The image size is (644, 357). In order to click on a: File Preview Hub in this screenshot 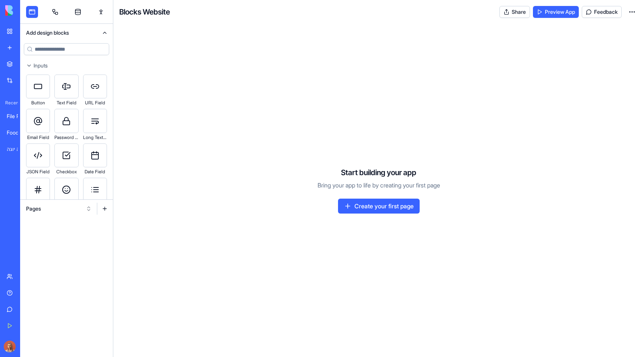, I will do `click(17, 116)`.